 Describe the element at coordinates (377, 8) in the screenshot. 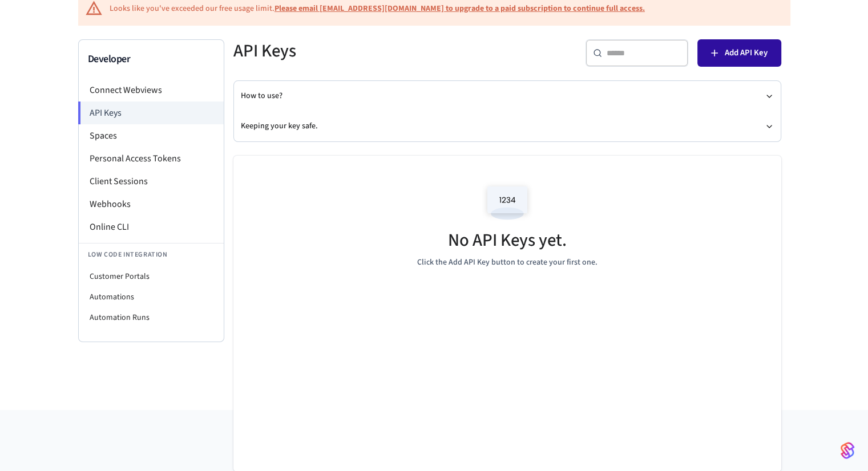

I see `div: Looks like you've exceeded our free usage limit.` at that location.